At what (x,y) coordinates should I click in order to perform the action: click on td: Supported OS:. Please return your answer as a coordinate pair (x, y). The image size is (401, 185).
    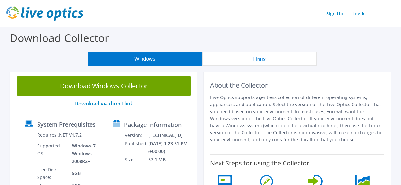
    Looking at the image, I should click on (52, 154).